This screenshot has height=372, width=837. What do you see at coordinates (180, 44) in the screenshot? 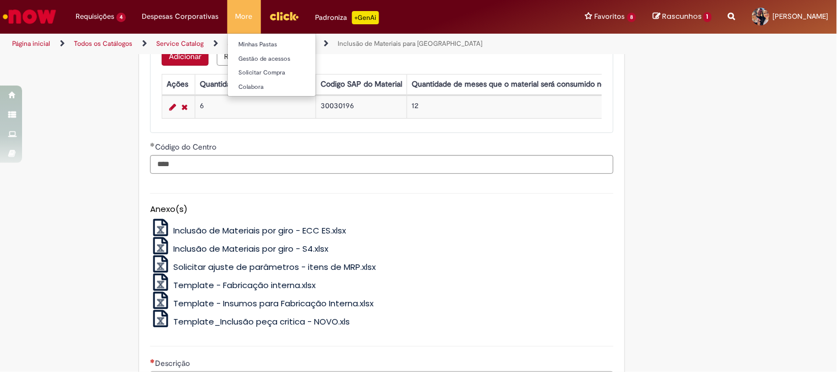
I see `a: Service Catalog` at bounding box center [180, 44].